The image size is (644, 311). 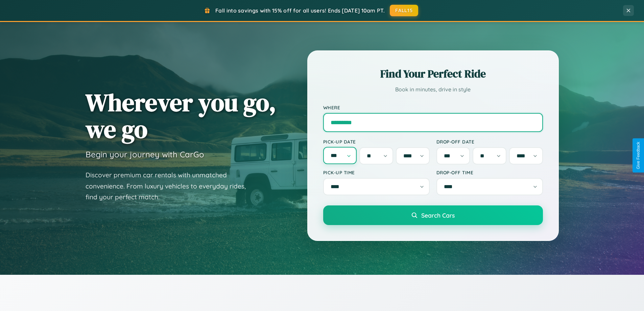 I want to click on p: Book in minutes, drive in style, so click(x=433, y=89).